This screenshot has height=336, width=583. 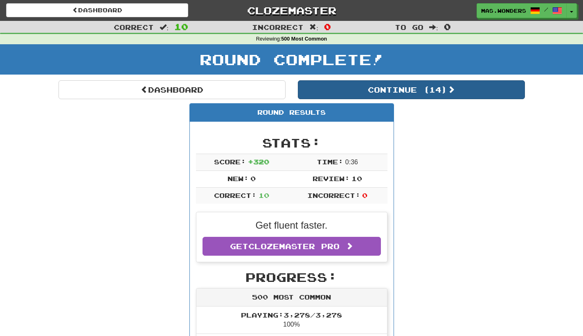 I want to click on h1: Round Complete!, so click(x=291, y=59).